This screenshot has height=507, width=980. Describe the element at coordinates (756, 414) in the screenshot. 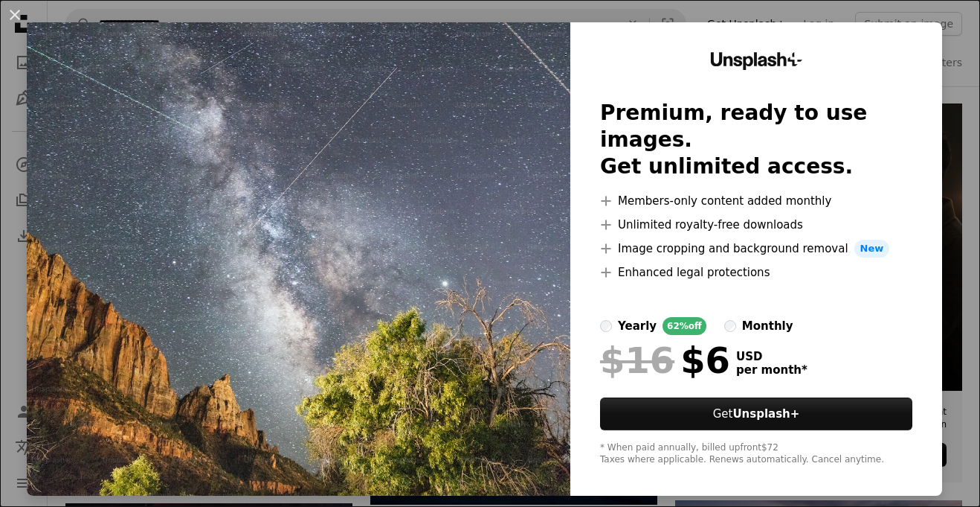

I see `button: GetUnsplash+` at that location.